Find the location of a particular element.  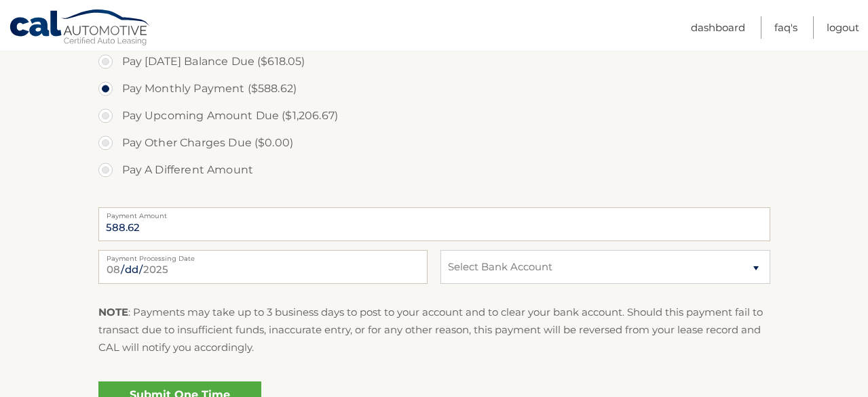

a: Cal Automotive is located at coordinates (80, 28).